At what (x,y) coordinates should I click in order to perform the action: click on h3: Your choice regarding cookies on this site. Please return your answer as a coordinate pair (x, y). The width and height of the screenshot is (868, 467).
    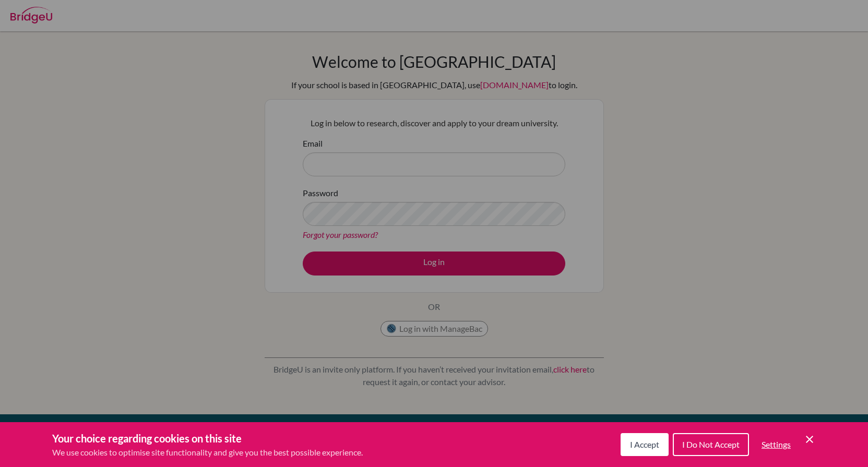
    Looking at the image, I should click on (207, 438).